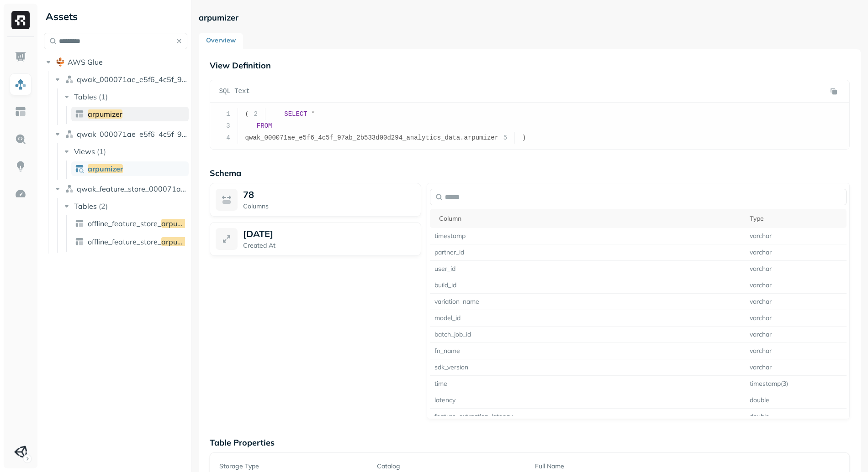  What do you see at coordinates (588, 352) in the screenshot?
I see `td: fn_name` at bounding box center [588, 352].